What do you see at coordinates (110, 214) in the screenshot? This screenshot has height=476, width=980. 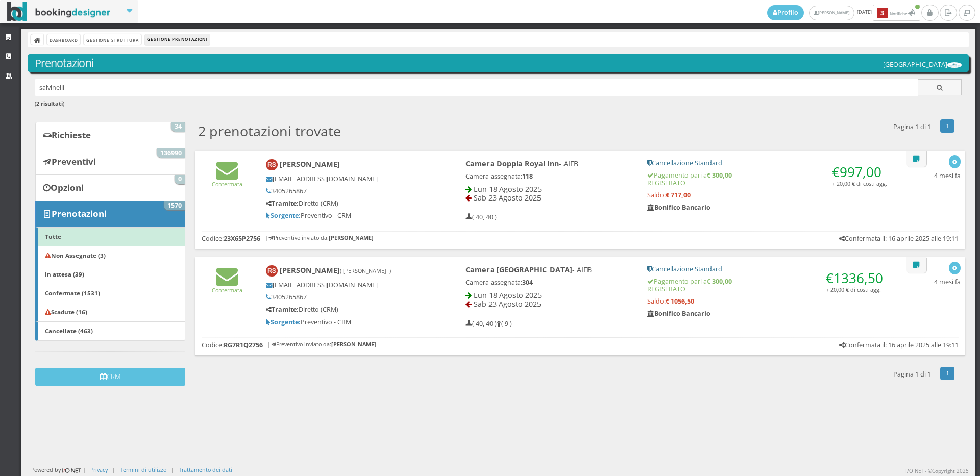 I see `a: Prenotazioni 1570` at bounding box center [110, 214].